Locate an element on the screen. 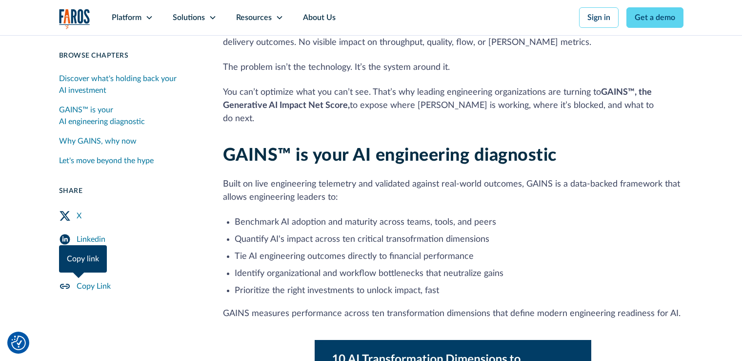 The width and height of the screenshot is (742, 361). div: Why GAINS, why now is located at coordinates (98, 141).